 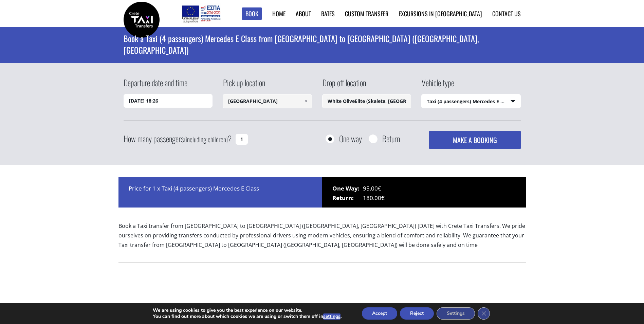 I want to click on img: Crete Taxi Transfers | Book a Taxi transfer from Heraklion airport to White OliveElite (Skaleta, ..., so click(x=141, y=19).